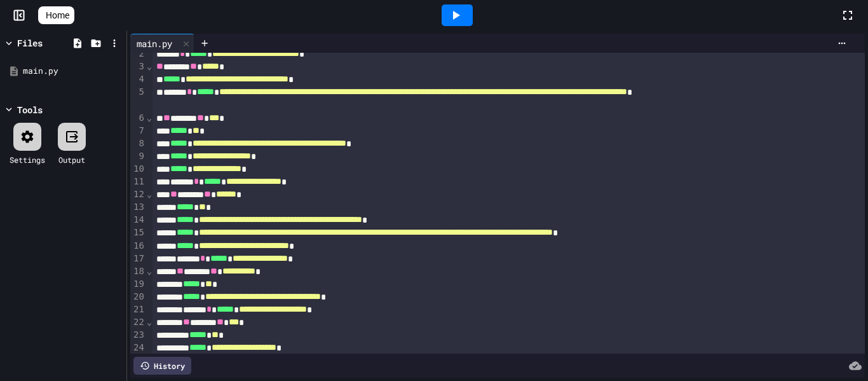  I want to click on div: Output, so click(72, 160).